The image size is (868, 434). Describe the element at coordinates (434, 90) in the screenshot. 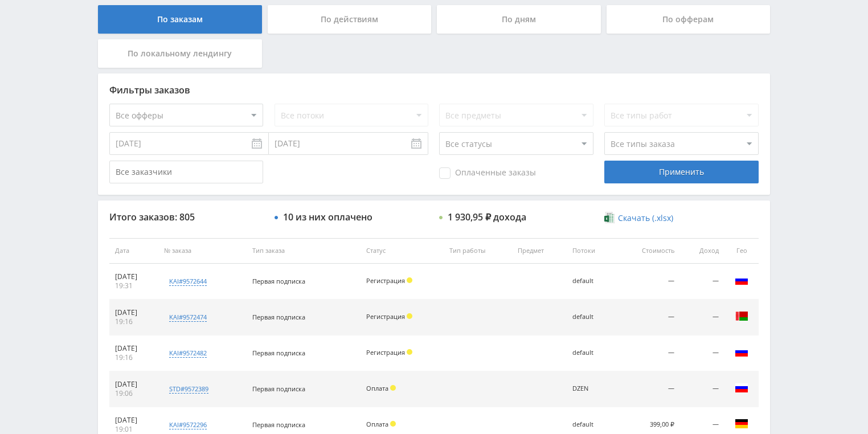

I see `div: Фильтры заказов` at that location.